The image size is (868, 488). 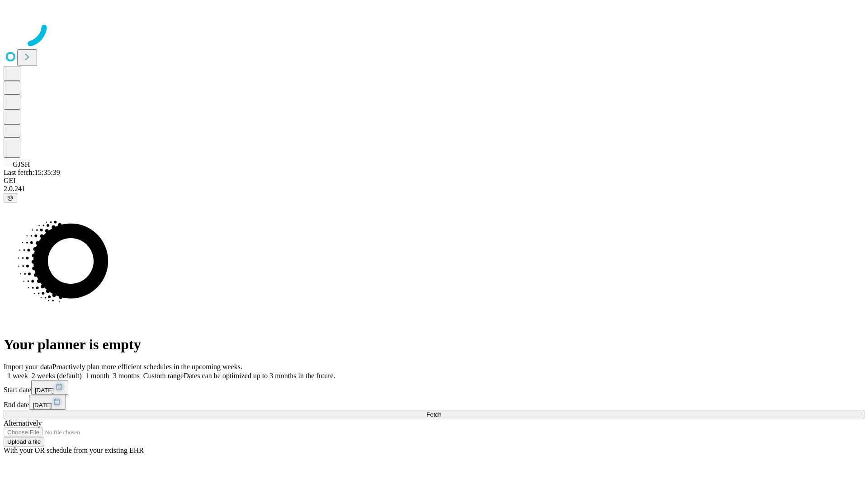 What do you see at coordinates (434, 402) in the screenshot?
I see `div: End date` at bounding box center [434, 402].